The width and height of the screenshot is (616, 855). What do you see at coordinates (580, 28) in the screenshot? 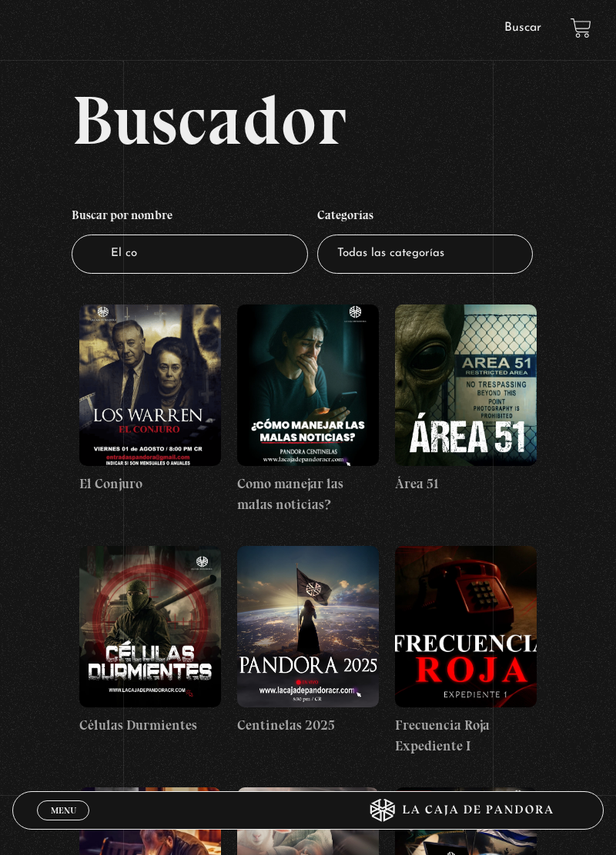
I see `a: View your shopping cart` at bounding box center [580, 28].